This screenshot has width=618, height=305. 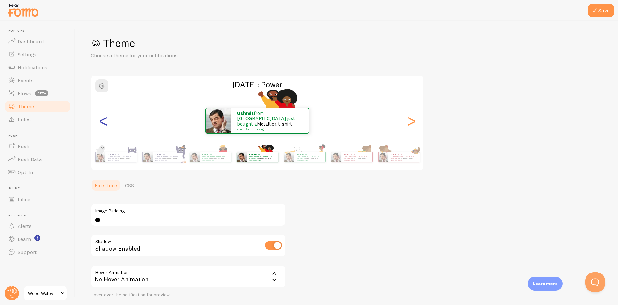 What do you see at coordinates (37, 67) in the screenshot?
I see `a: Notifications` at bounding box center [37, 67].